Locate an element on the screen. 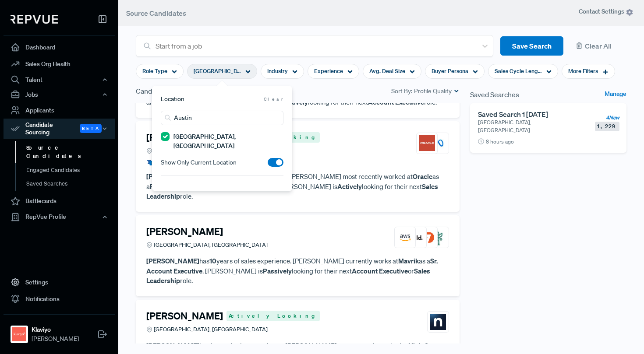  img: Social Solutions is located at coordinates (438, 238).